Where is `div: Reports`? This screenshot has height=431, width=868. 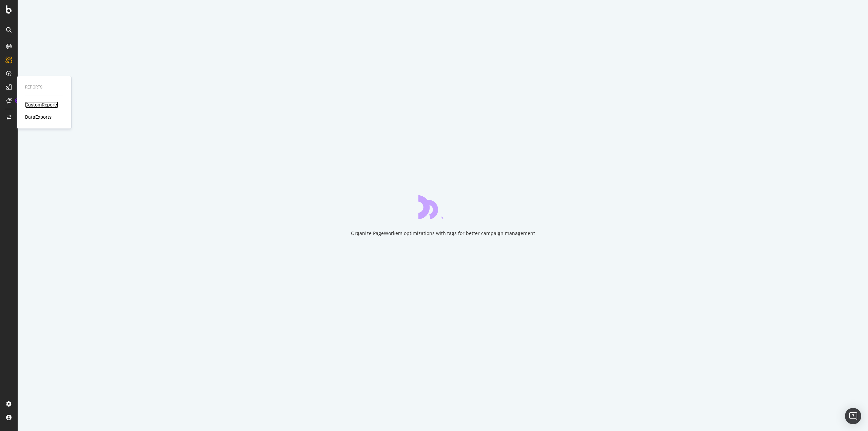
div: Reports is located at coordinates (44, 87).